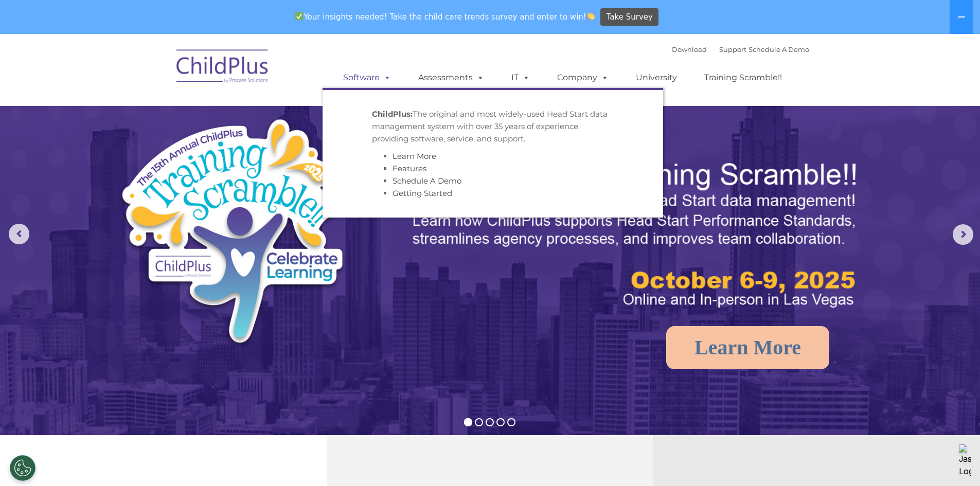 This screenshot has height=486, width=980. Describe the element at coordinates (409, 168) in the screenshot. I see `a: Features` at that location.